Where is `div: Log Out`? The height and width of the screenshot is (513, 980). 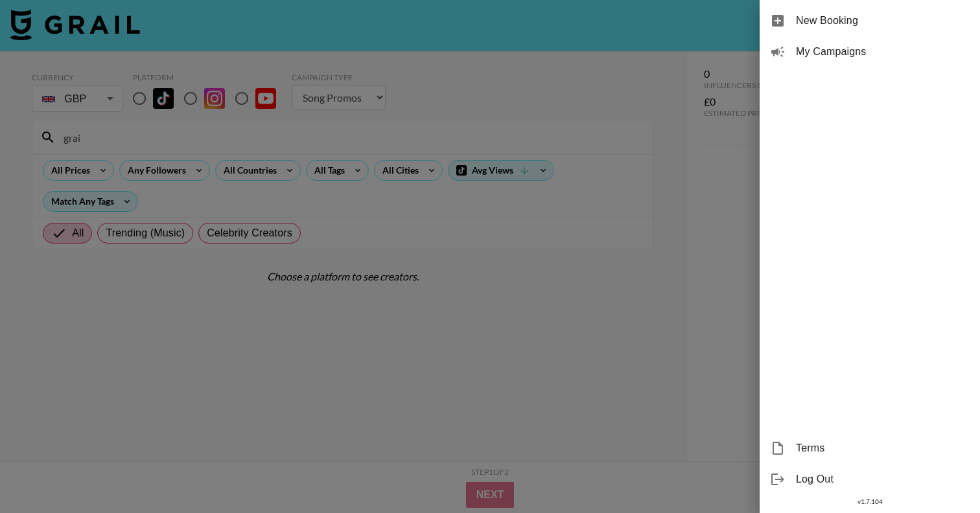 div: Log Out is located at coordinates (869, 479).